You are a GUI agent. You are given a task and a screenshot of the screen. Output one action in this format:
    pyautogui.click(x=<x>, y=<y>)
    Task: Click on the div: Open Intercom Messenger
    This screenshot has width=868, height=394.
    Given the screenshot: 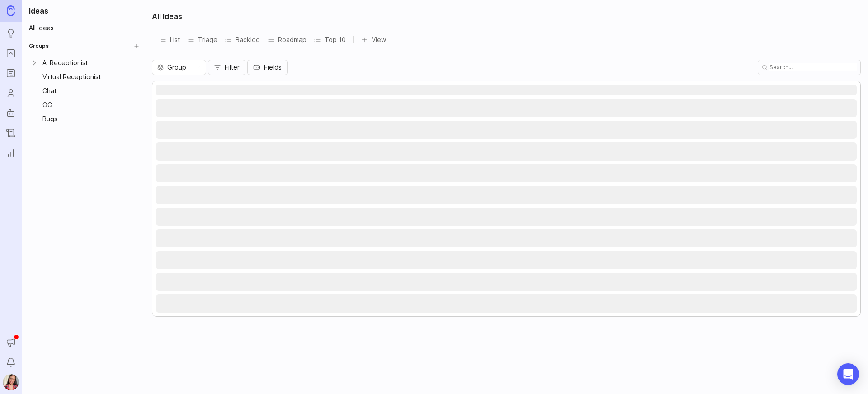 What is the action you would take?
    pyautogui.click(x=848, y=375)
    